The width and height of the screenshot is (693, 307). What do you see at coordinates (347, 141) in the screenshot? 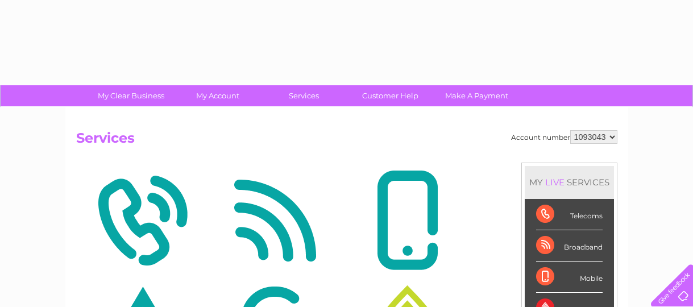
I see `h2: Services` at bounding box center [347, 141].